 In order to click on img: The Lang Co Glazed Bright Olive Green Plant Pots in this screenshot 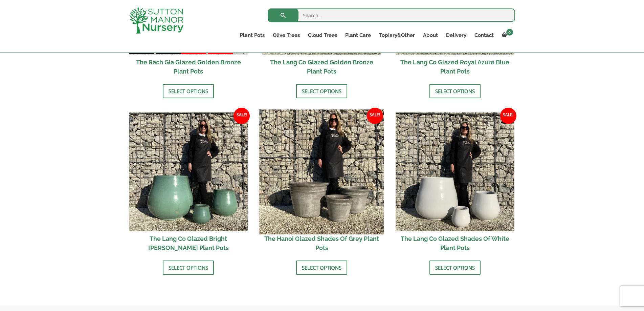, I will do `click(188, 172)`.